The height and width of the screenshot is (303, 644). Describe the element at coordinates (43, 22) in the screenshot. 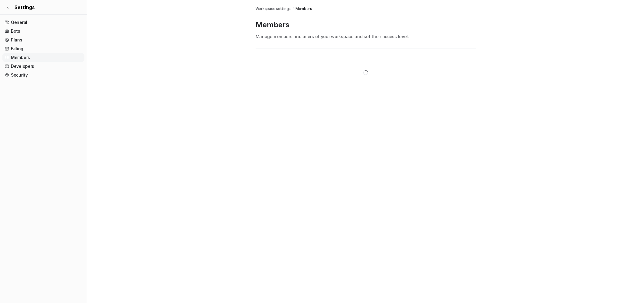

I see `a: General` at that location.